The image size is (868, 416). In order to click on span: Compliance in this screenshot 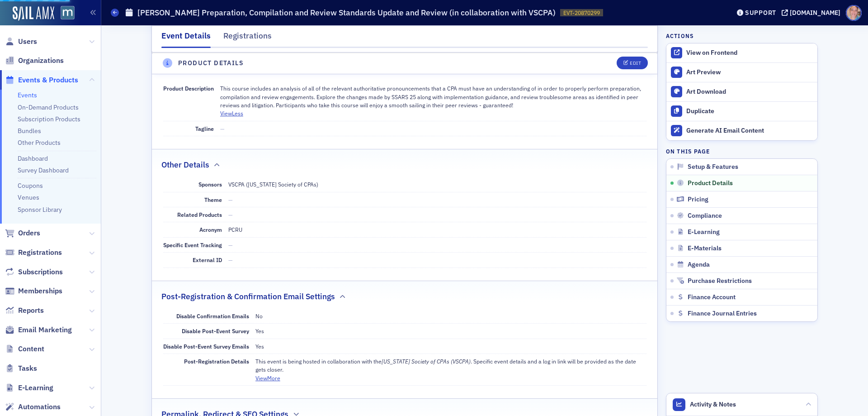, I will do `click(705, 216)`.